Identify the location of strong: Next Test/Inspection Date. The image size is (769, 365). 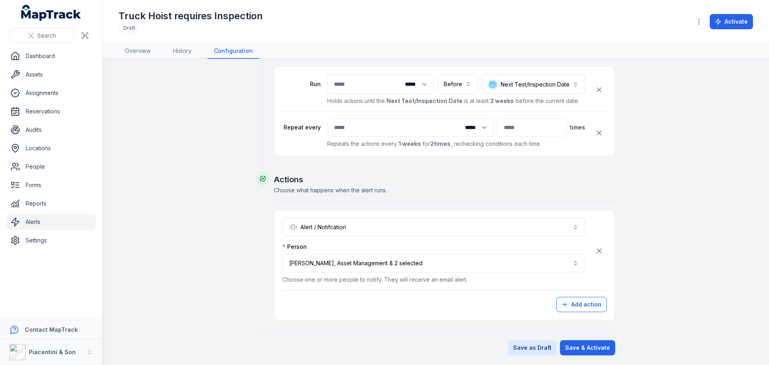
(424, 100).